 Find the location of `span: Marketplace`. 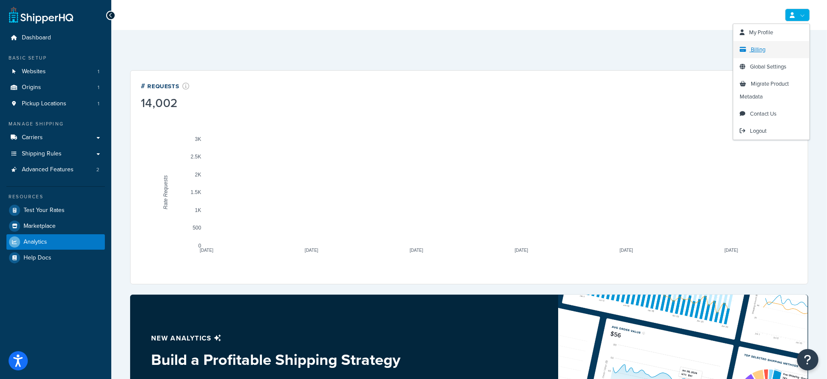

span: Marketplace is located at coordinates (39, 226).